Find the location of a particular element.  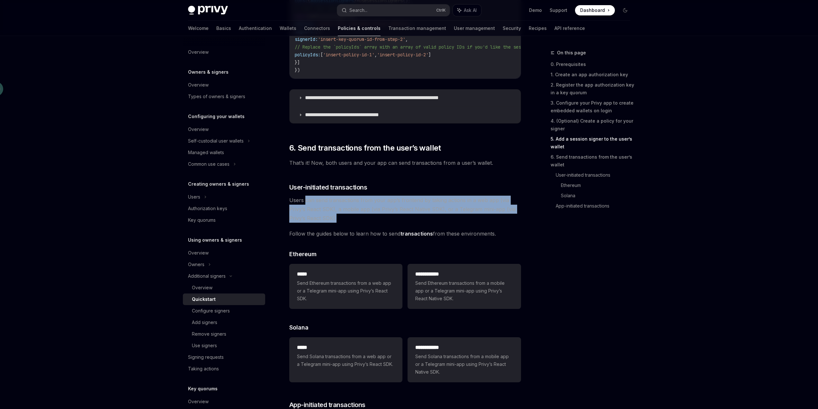

a: 3. Configure your Privy app to create embedded wallets on login is located at coordinates (593, 107).